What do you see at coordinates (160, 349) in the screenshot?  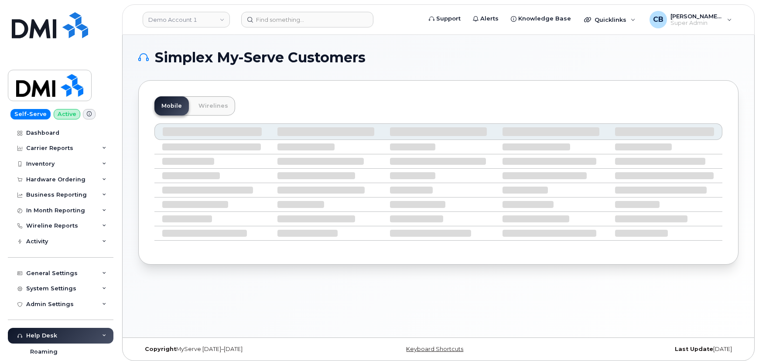 I see `strong: Copyright` at bounding box center [160, 349].